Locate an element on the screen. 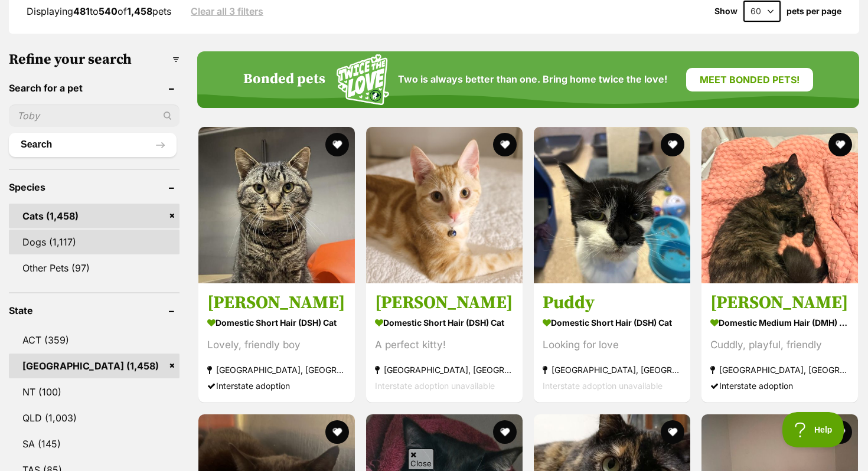 Image resolution: width=868 pixels, height=471 pixels. h4: Bonded pets is located at coordinates (284, 80).